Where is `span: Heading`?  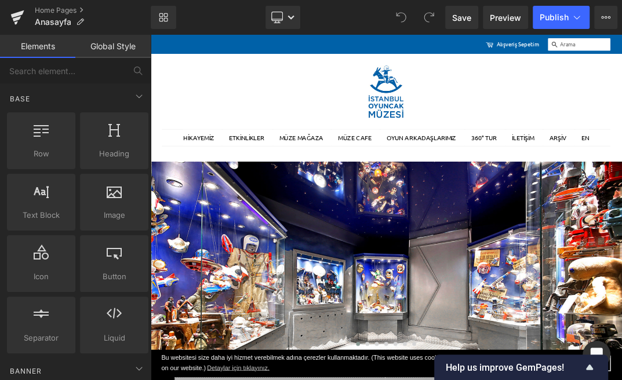 span: Heading is located at coordinates (114, 154).